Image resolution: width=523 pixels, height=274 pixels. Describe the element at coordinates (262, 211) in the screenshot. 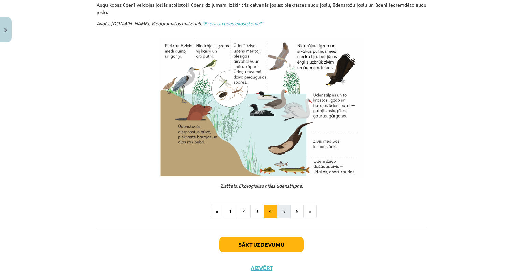

I see `nav: Page navigation example` at that location.